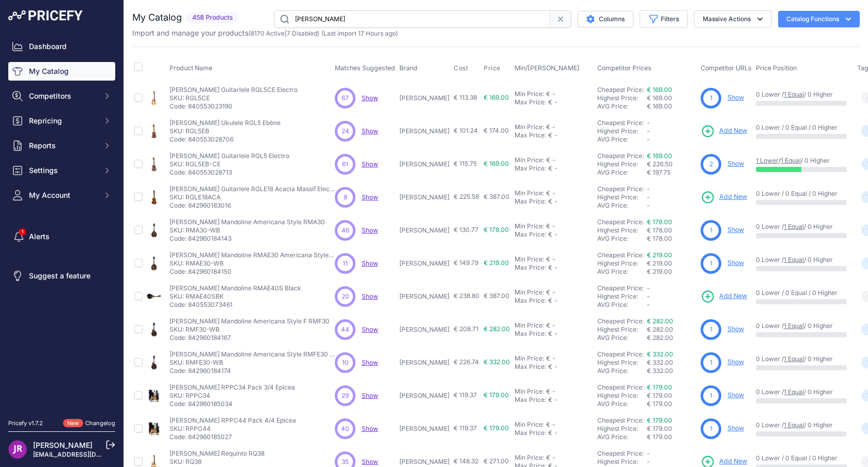 Image resolution: width=868 pixels, height=467 pixels. I want to click on span: My Account, so click(62, 195).